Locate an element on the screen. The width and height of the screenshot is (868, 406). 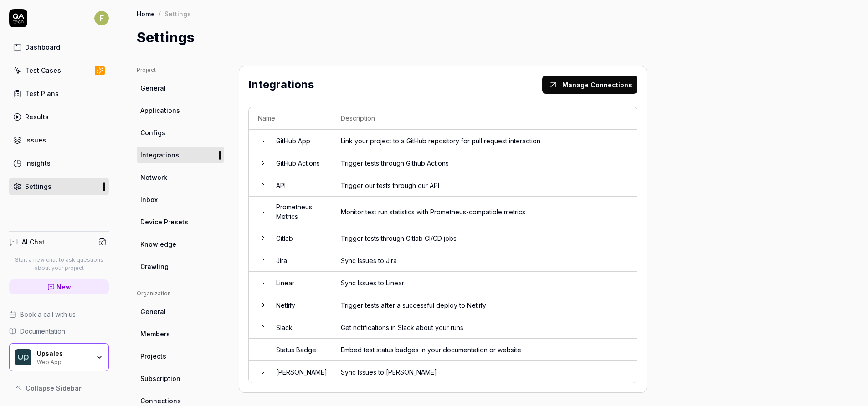
a: New is located at coordinates (59, 287).